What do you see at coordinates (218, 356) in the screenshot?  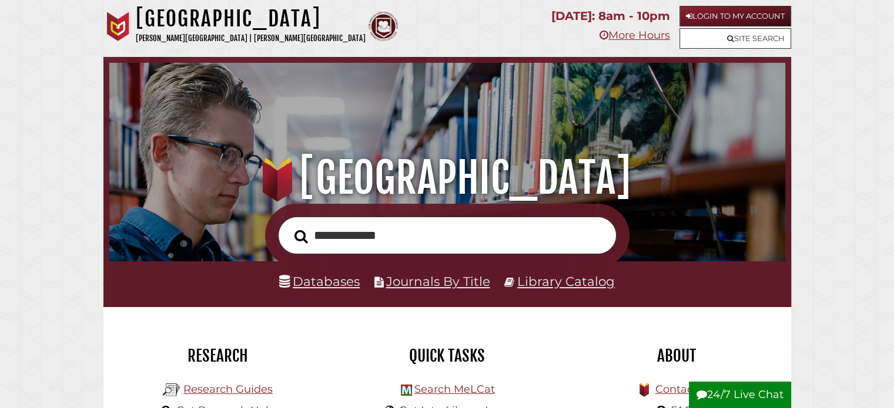 I see `h2: Research` at bounding box center [218, 356].